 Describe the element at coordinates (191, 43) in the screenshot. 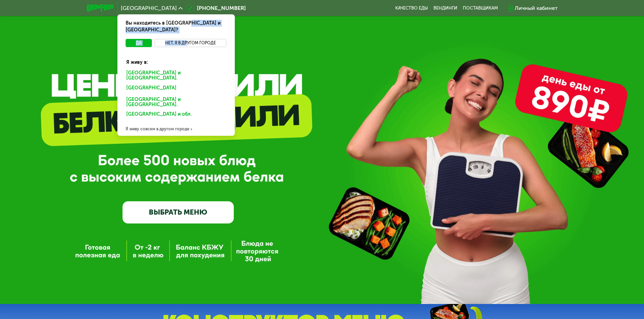

I see `button: Нет, я в другом городе` at that location.